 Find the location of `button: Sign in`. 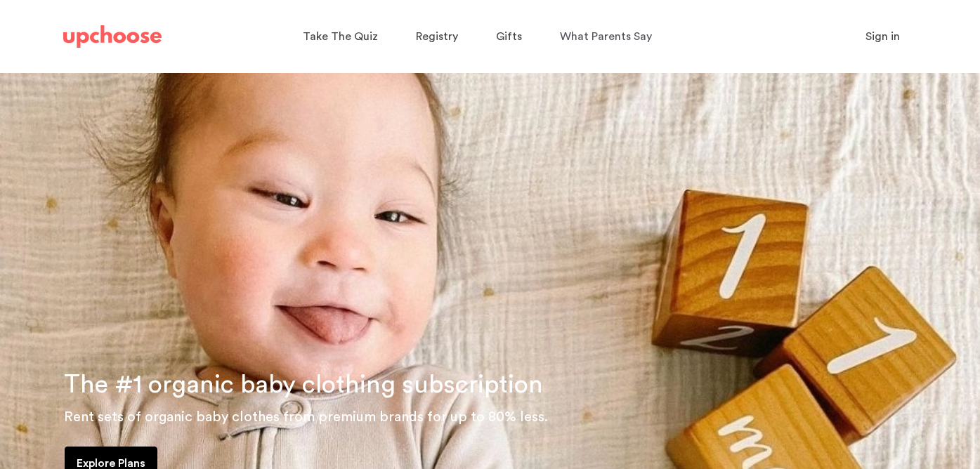

button: Sign in is located at coordinates (883, 36).